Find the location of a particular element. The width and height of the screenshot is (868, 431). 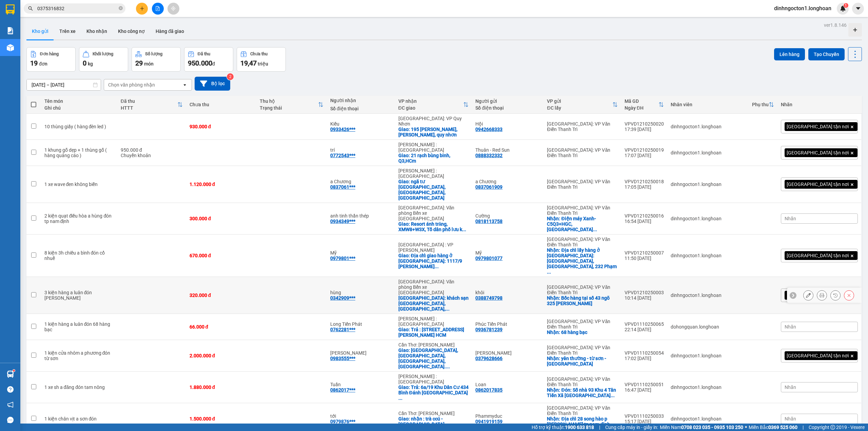

div: trí is located at coordinates (360, 150).